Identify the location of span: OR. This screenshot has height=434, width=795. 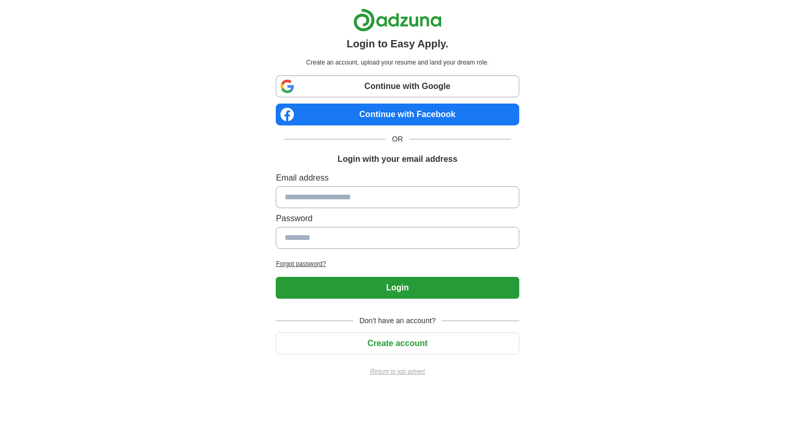
(397, 139).